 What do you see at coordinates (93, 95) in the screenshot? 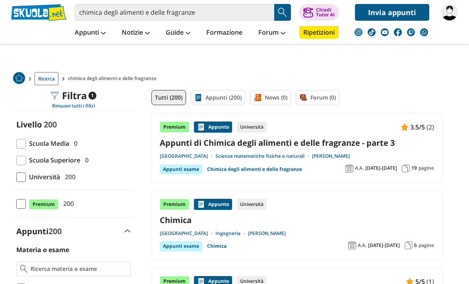
I see `span: 1` at bounding box center [93, 95].